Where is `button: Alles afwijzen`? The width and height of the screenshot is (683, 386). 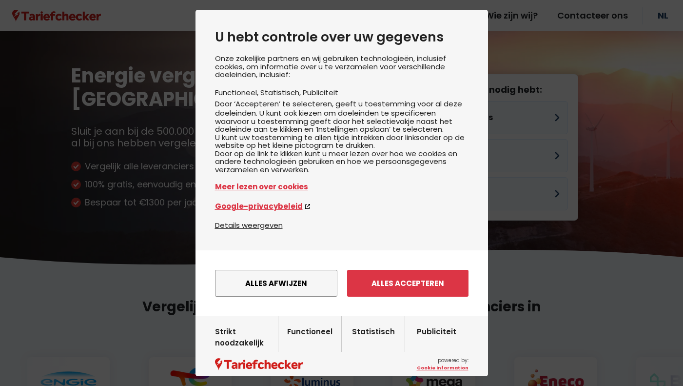 button: Alles afwijzen is located at coordinates (276, 283).